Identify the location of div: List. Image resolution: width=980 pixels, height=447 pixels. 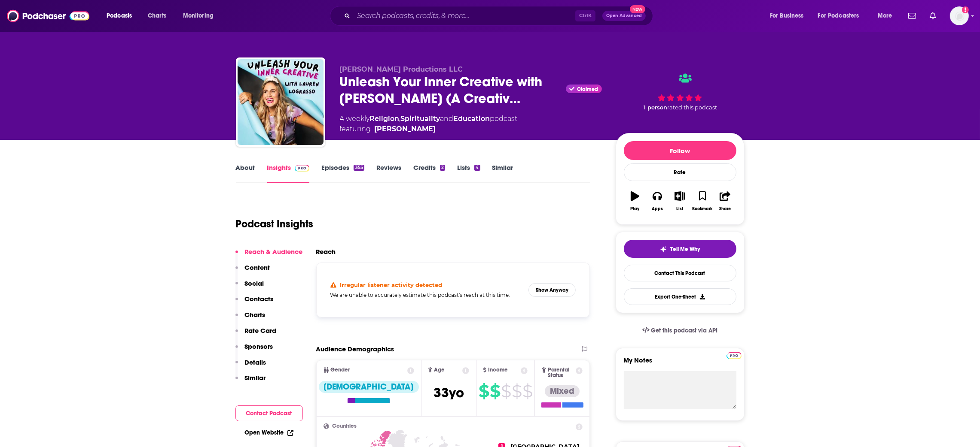
(680, 209).